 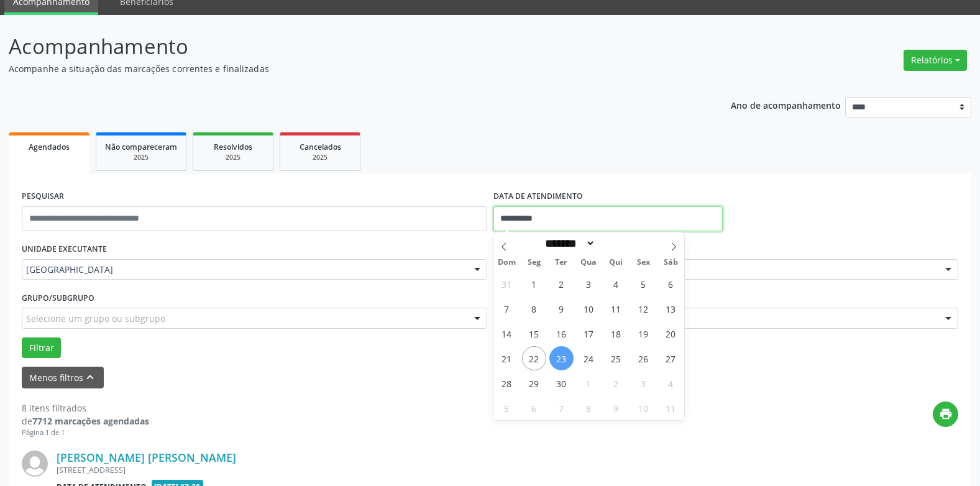 What do you see at coordinates (507, 408) in the screenshot?
I see `span: Outubro 5, 2025` at bounding box center [507, 408].